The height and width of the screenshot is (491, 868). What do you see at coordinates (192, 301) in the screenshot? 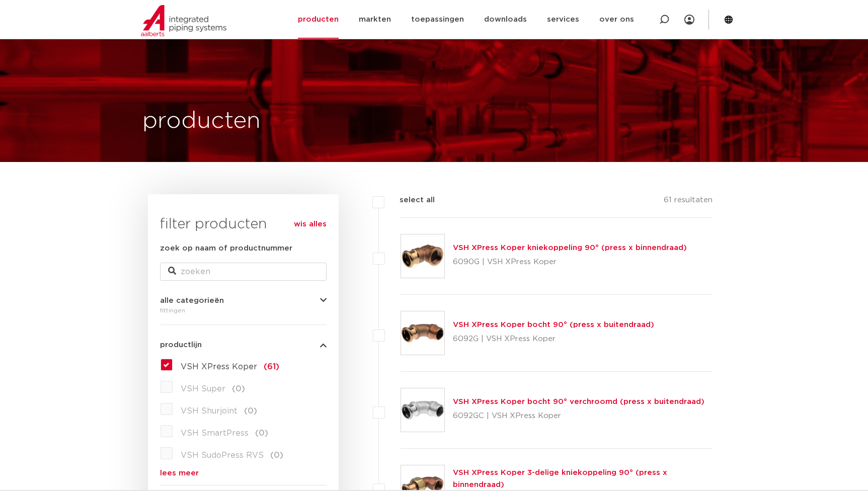
I see `span: alle categorieën` at bounding box center [192, 301].